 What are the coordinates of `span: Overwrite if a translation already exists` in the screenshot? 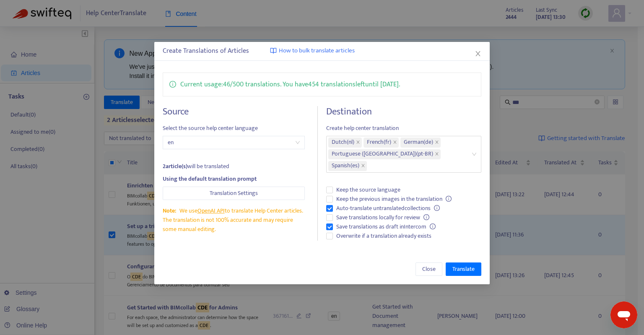 It's located at (384, 236).